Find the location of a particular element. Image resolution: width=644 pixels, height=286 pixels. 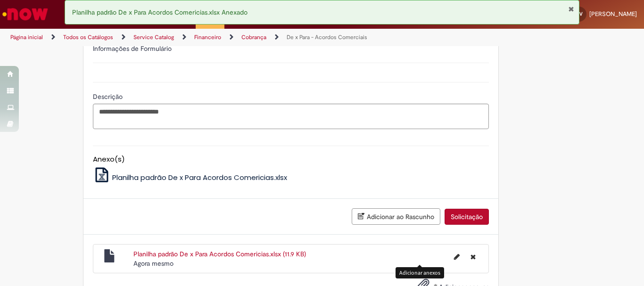

button: Excluir Planilha padrão De x Para Acordos Comericias.xlsx is located at coordinates (473, 257).